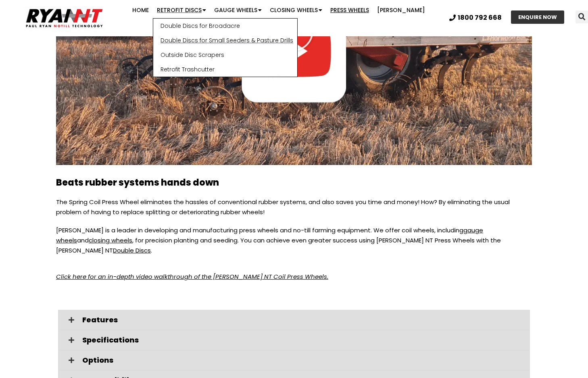 The width and height of the screenshot is (588, 378). I want to click on div: See us on the circuit, so click(78, 52).